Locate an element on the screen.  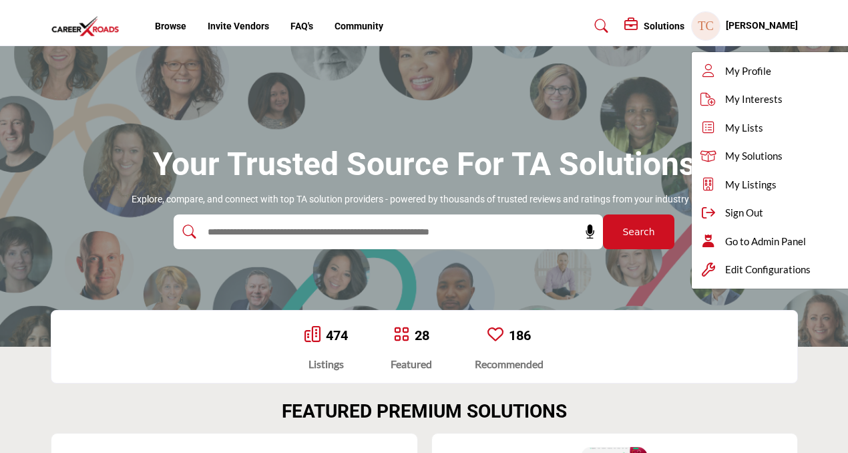
span: Search is located at coordinates (639, 232).